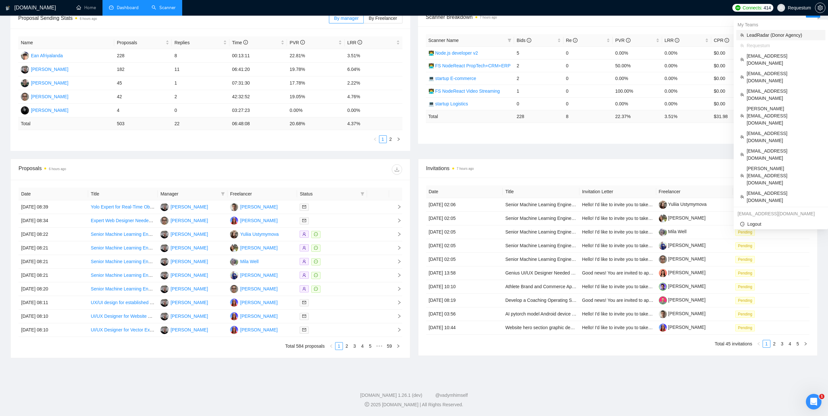 The image size is (828, 416). I want to click on span: user, so click(781, 8).